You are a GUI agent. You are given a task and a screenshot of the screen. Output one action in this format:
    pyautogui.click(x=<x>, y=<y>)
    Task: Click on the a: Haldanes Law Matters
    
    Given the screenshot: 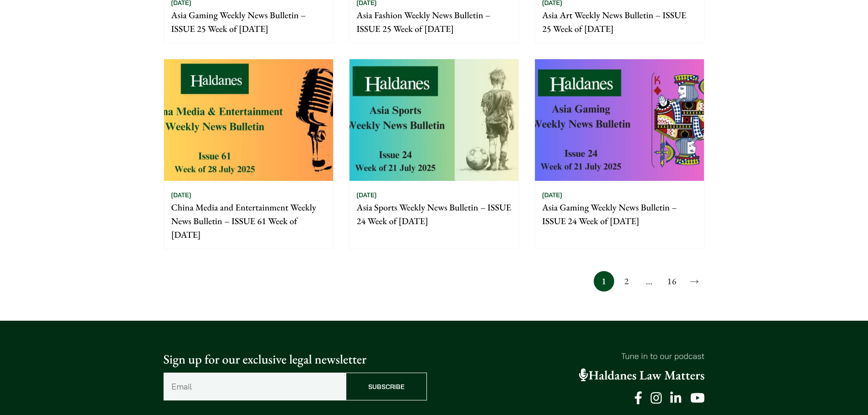 What is the action you would take?
    pyautogui.click(x=641, y=375)
    